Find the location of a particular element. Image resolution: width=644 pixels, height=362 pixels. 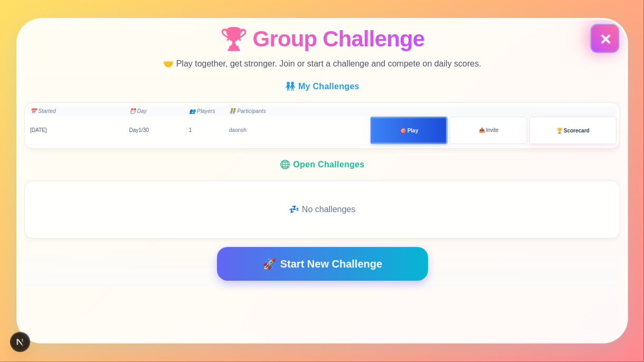

p: 🤝 Play together, get stronger. Join or start a challenge and compete on daily scores. is located at coordinates (322, 64).